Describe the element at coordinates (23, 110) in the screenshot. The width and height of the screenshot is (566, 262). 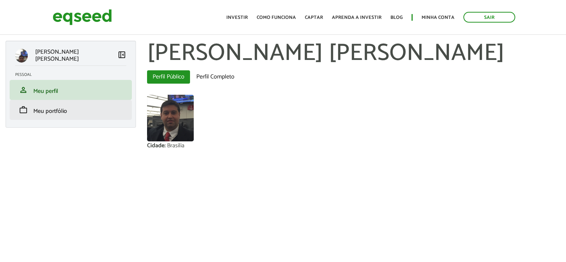
I see `span: work` at that location.